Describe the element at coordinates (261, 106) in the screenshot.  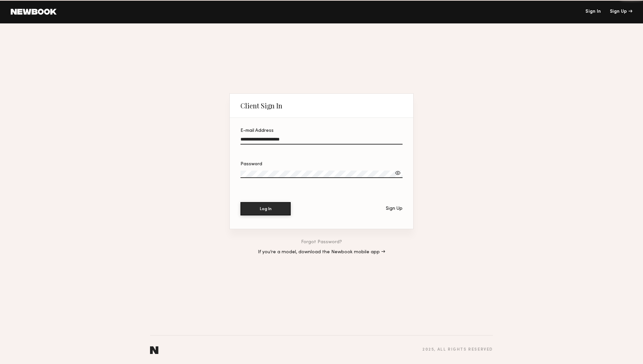
I see `div: Client Sign In` at that location.